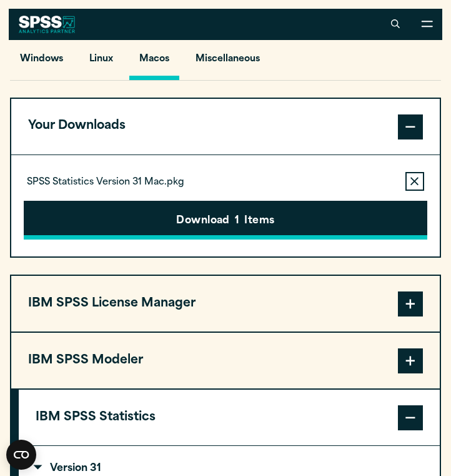 The image size is (451, 476). I want to click on button: Miscellaneous, so click(227, 62).